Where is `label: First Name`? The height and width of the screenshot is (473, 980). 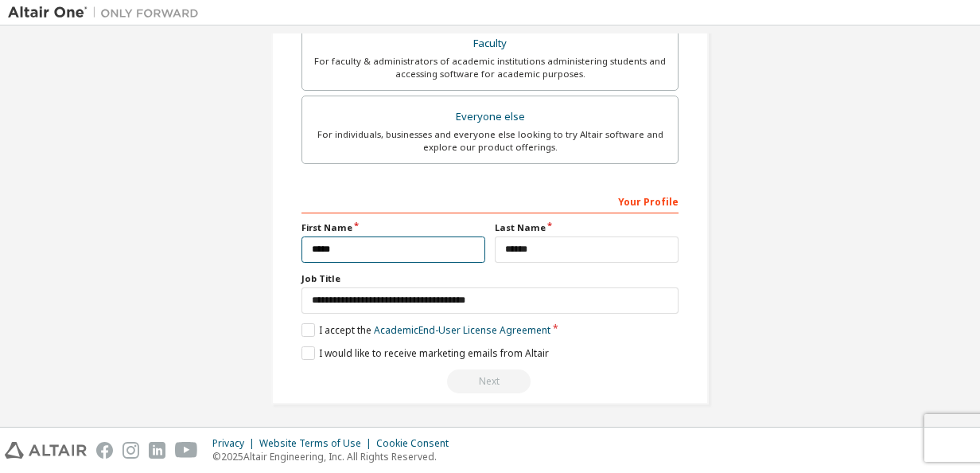 label: First Name is located at coordinates (393, 228).